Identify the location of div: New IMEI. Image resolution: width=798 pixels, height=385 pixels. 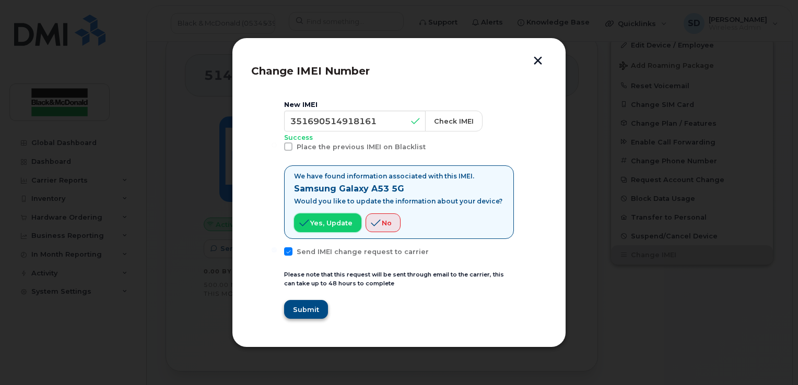
(399, 105).